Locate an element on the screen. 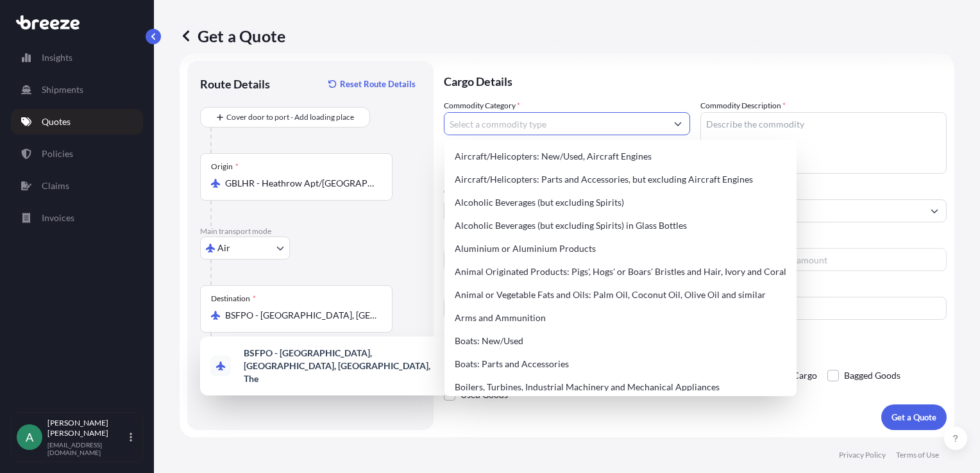 The image size is (980, 473). p: Invoices is located at coordinates (58, 218).